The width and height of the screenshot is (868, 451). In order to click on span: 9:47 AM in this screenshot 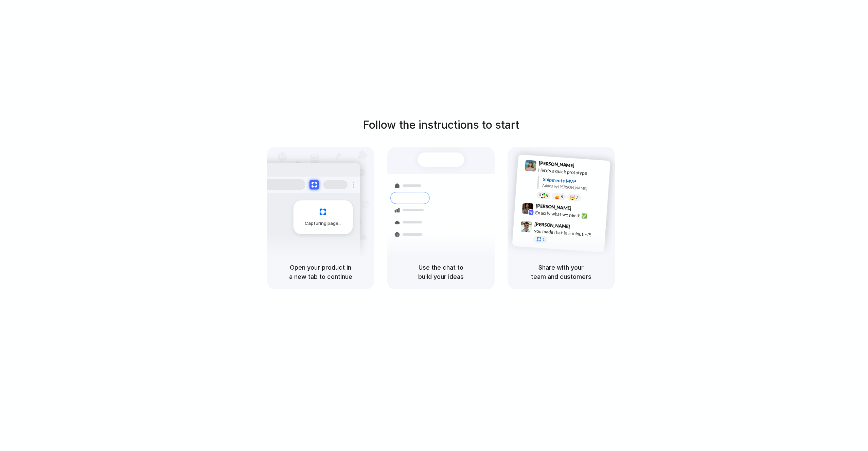, I will do `click(579, 228)`.